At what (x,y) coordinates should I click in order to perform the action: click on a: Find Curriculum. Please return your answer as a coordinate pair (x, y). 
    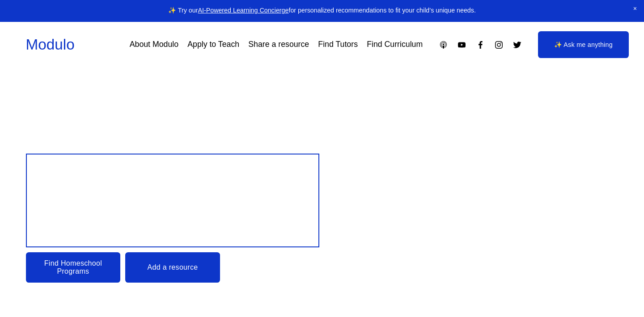
    Looking at the image, I should click on (394, 44).